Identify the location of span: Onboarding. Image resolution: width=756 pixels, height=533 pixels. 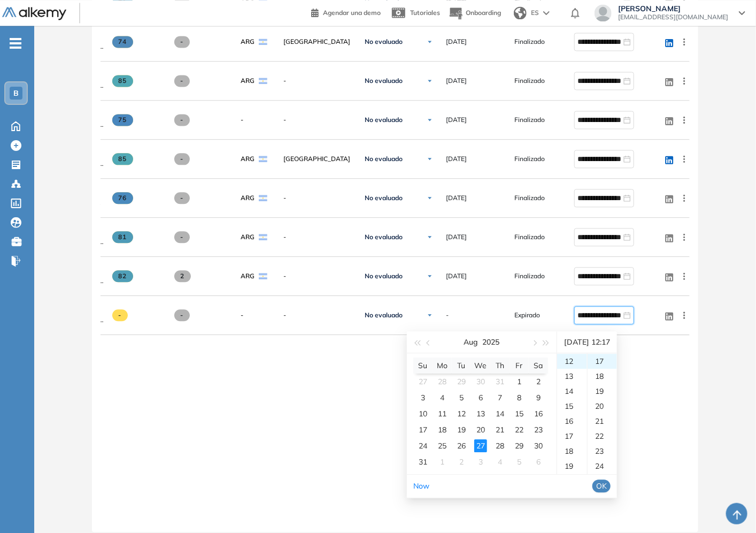
(483, 12).